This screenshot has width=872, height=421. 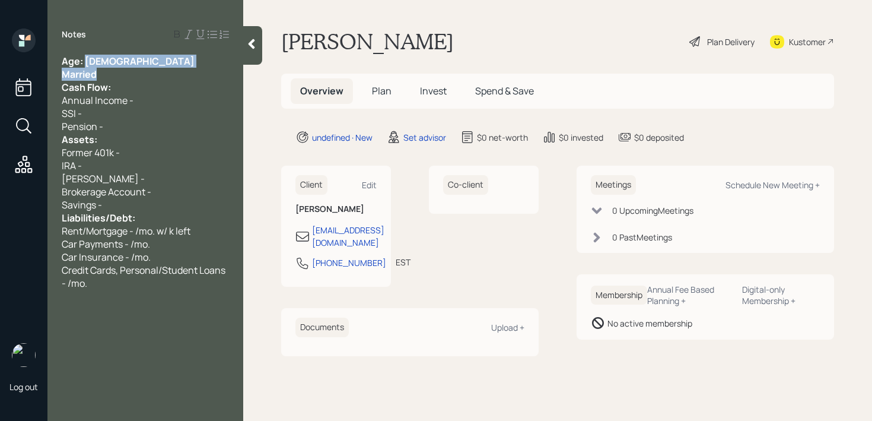 I want to click on div: 0 Upcoming Meeting s, so click(x=652, y=210).